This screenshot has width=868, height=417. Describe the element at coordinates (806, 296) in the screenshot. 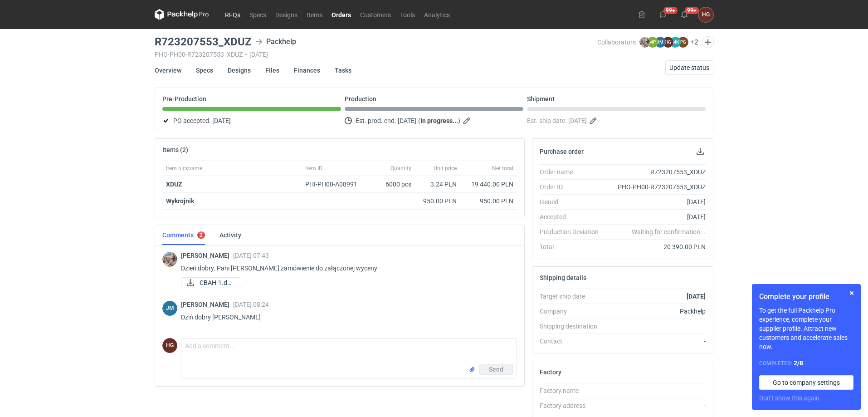

I see `h1: Complete your profile` at that location.